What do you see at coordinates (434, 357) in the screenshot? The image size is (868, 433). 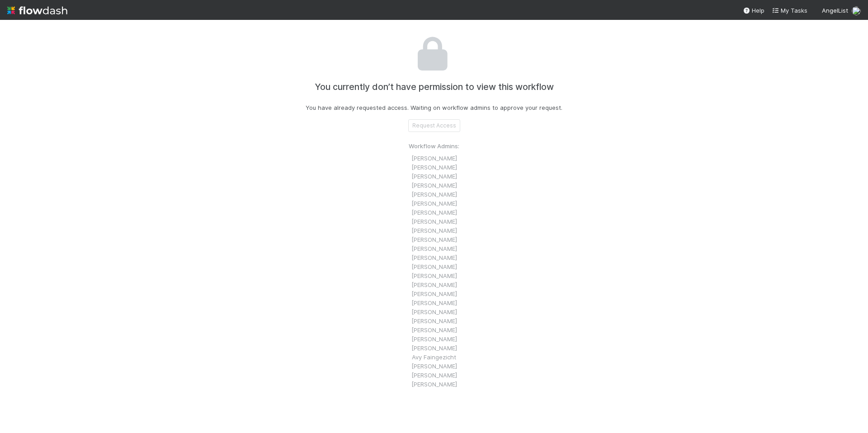 I see `li: Avy Faingezicht` at bounding box center [434, 357].